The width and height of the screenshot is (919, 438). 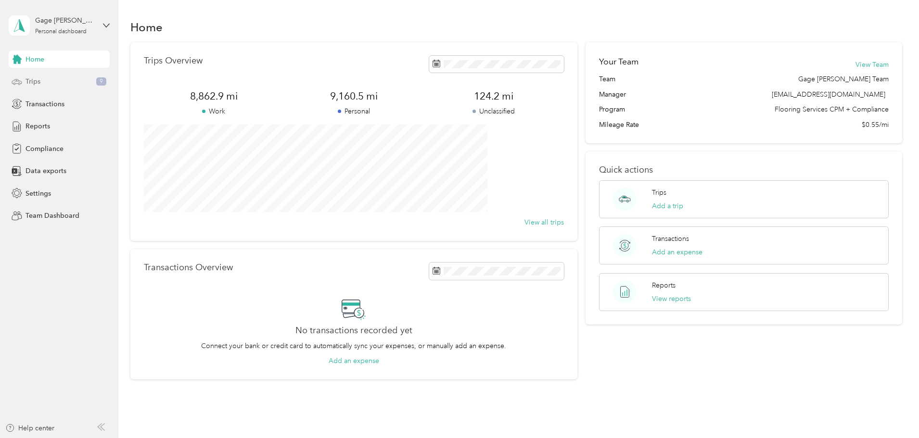 I want to click on p: Quick actions, so click(x=744, y=170).